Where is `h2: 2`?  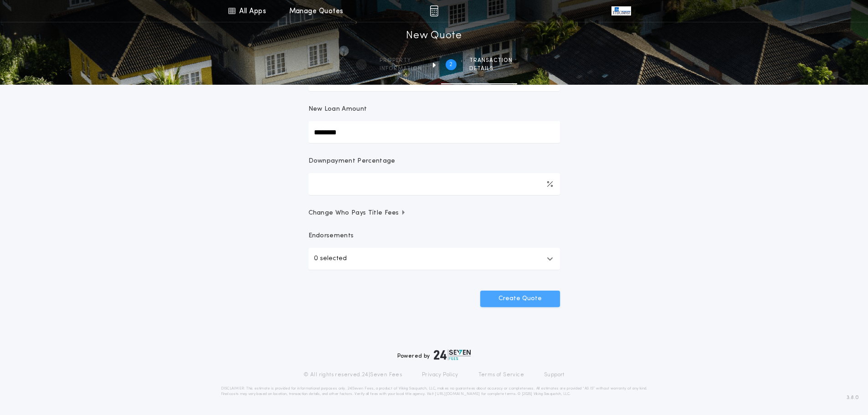 h2: 2 is located at coordinates (451, 64).